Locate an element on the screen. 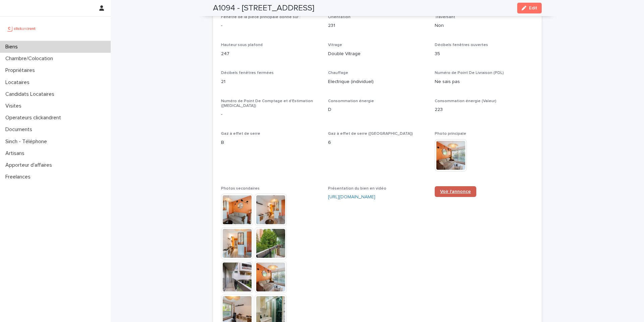  p: 35 is located at coordinates (484, 54).